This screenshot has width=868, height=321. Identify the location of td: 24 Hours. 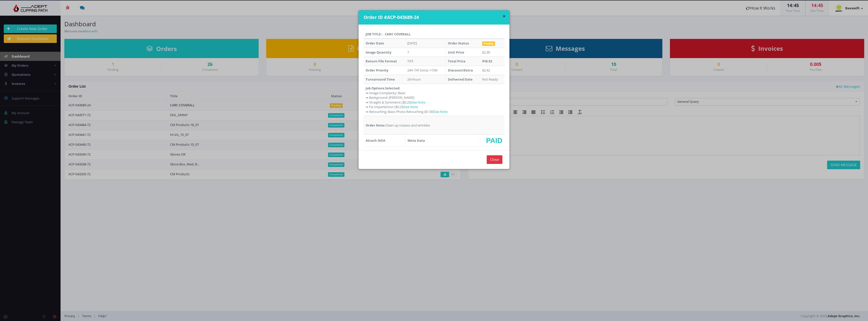
(426, 79).